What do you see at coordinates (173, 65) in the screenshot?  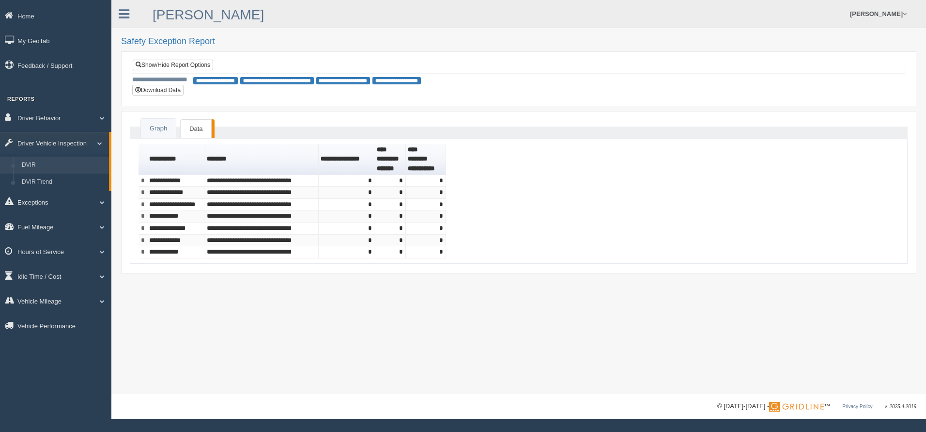 I see `a: Show/Hide Report Options` at bounding box center [173, 65].